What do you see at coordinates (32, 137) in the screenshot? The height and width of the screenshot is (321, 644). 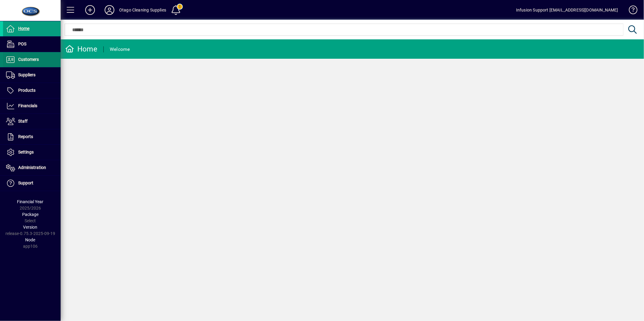 I see `a: Reports` at bounding box center [32, 137].